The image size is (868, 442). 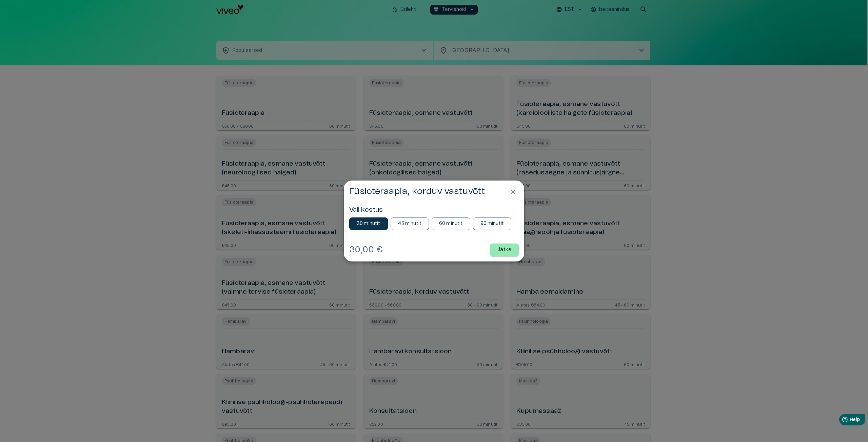 What do you see at coordinates (492, 224) in the screenshot?
I see `p: 90 minutit` at bounding box center [492, 224].